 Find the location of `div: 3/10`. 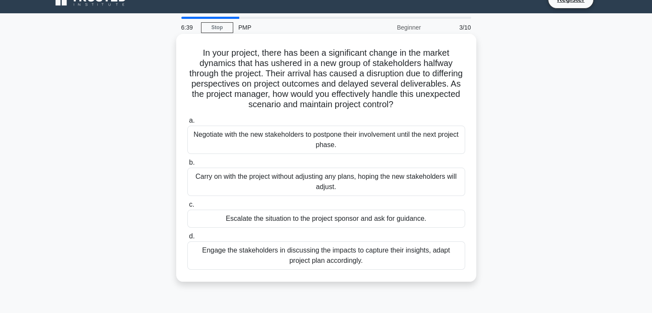

div: 3/10 is located at coordinates (451, 27).